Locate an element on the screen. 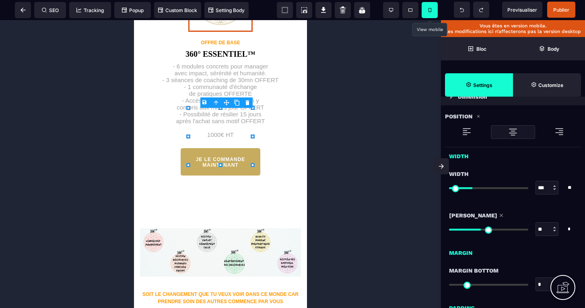  span: Open Blocks is located at coordinates (477, 49).